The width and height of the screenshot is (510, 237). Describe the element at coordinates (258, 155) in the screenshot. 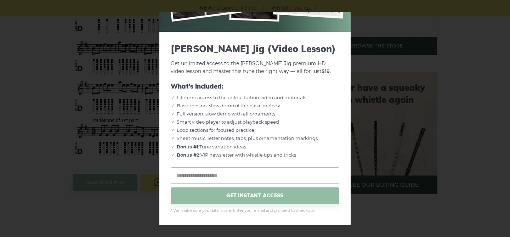

I see `li: VIP newsletter with whistle tips and tricks` at that location.